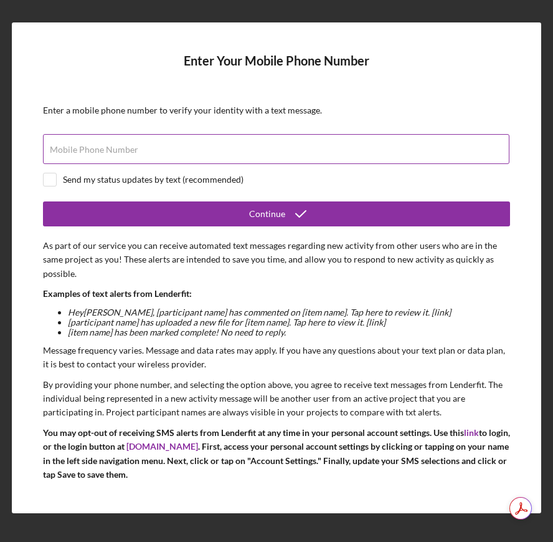 The image size is (553, 542). I want to click on p: As part of our service you can receive automated text messages regarding new activity from other ..., so click(277, 259).